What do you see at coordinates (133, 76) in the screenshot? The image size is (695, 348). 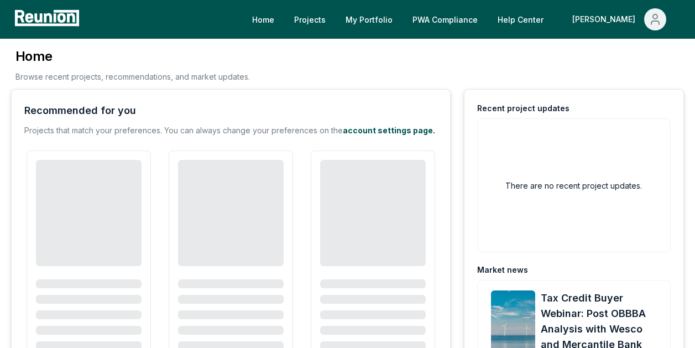 I see `p: Browse recent projects, recommendations, and market updates.` at bounding box center [133, 76].